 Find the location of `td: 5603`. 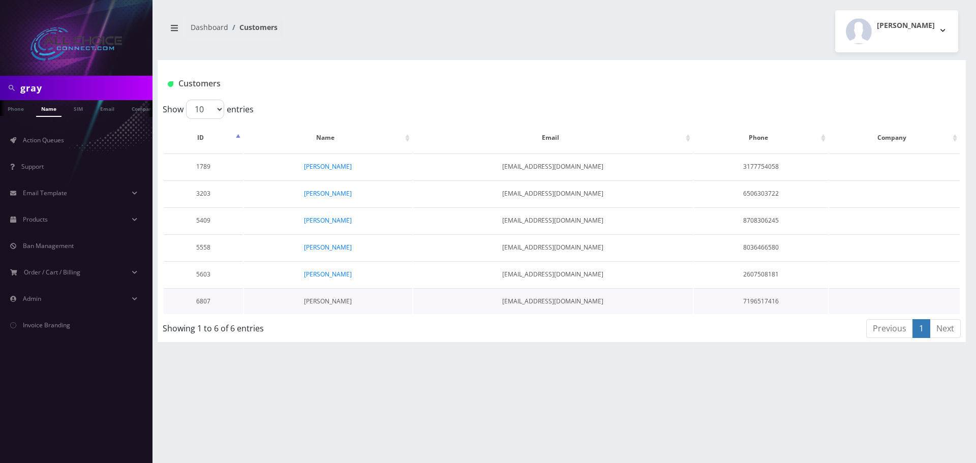

td: 5603 is located at coordinates (203, 274).